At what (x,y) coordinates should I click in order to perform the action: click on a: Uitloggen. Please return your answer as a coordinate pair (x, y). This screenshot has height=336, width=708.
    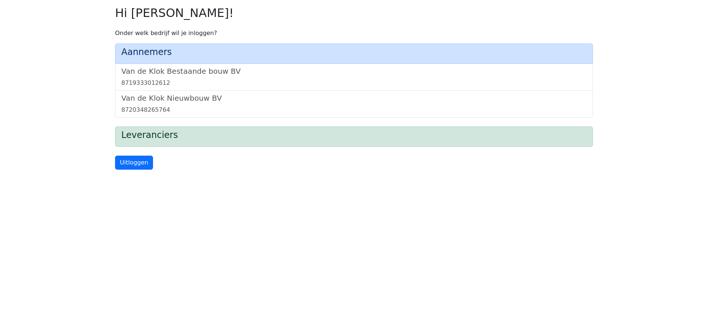
    Looking at the image, I should click on (134, 163).